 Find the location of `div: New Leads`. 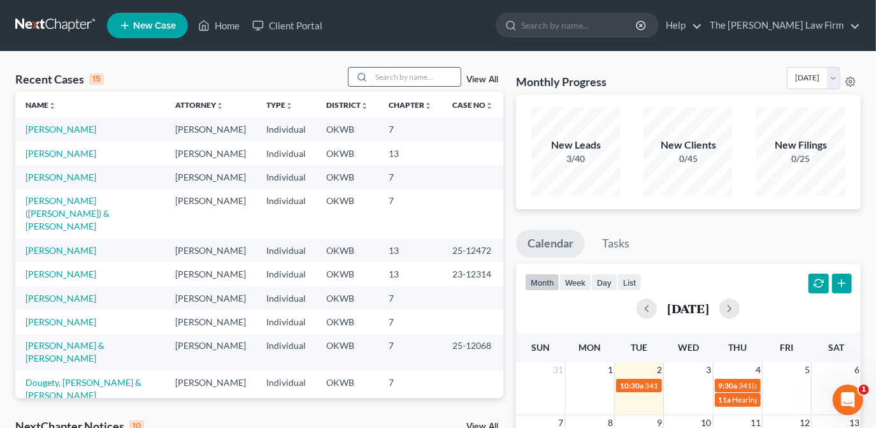

div: New Leads is located at coordinates (576, 145).